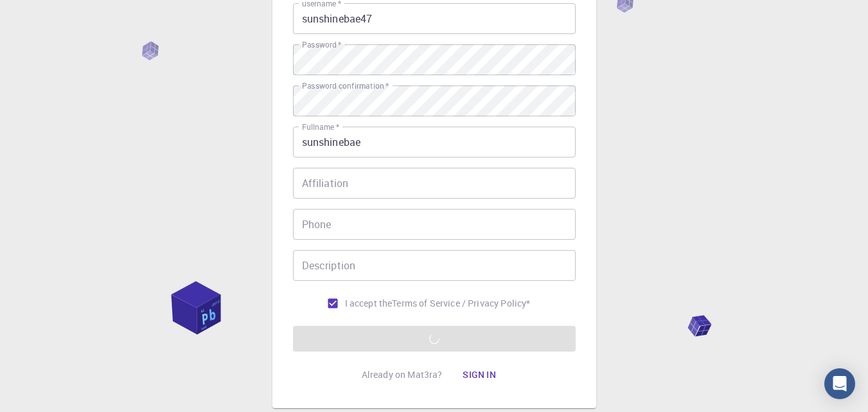  Describe the element at coordinates (368, 303) in the screenshot. I see `span: I accept the` at that location.